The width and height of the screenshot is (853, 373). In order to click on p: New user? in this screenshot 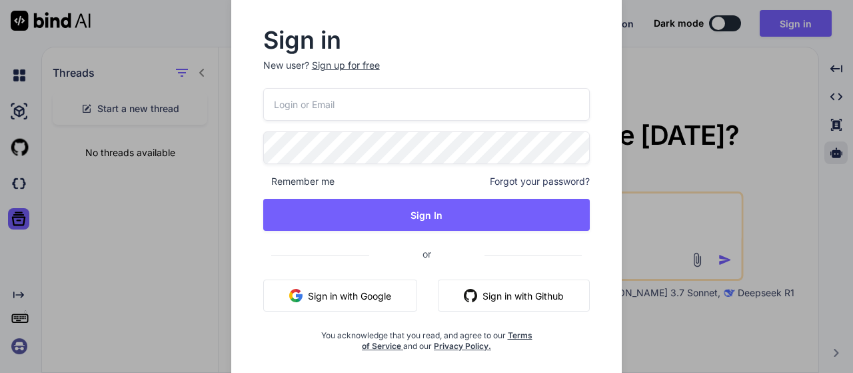, I will do `click(427, 73)`.